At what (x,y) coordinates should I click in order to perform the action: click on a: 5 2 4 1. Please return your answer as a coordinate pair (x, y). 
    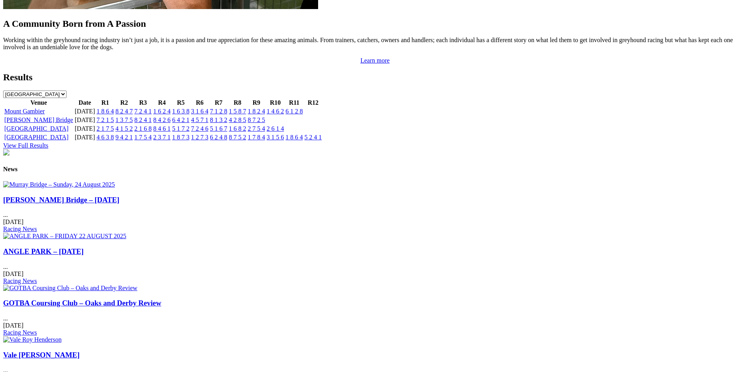
    Looking at the image, I should click on (313, 137).